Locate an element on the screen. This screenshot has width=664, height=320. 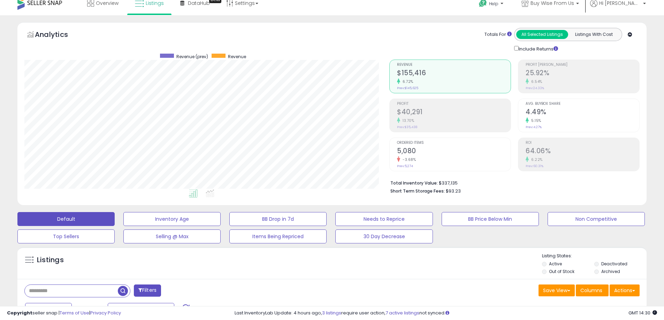
small: Prev: 24.33% is located at coordinates (535, 88).